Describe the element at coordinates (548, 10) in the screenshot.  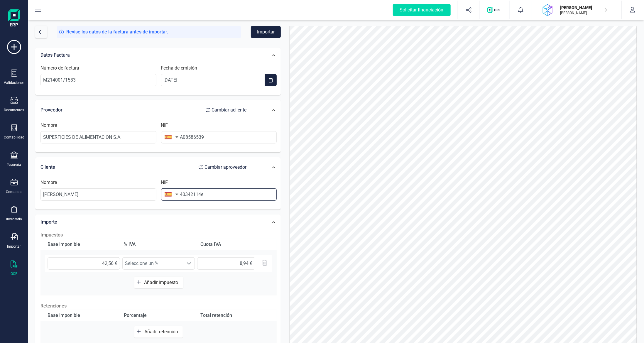
I see `img: DA` at that location.